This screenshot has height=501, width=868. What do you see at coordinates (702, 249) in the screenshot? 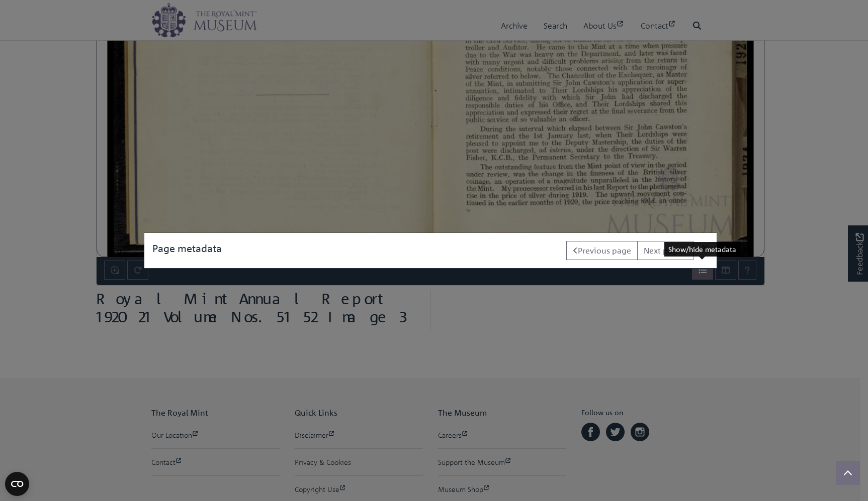
I see `div: Show/hide metadata` at bounding box center [702, 249].